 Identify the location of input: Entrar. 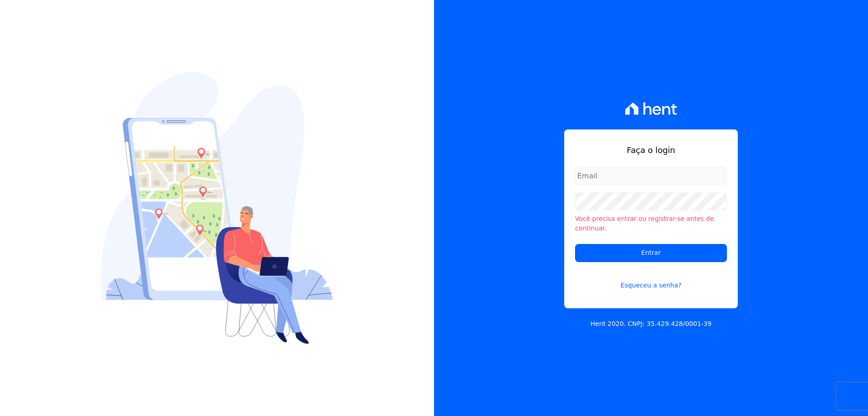
(651, 253).